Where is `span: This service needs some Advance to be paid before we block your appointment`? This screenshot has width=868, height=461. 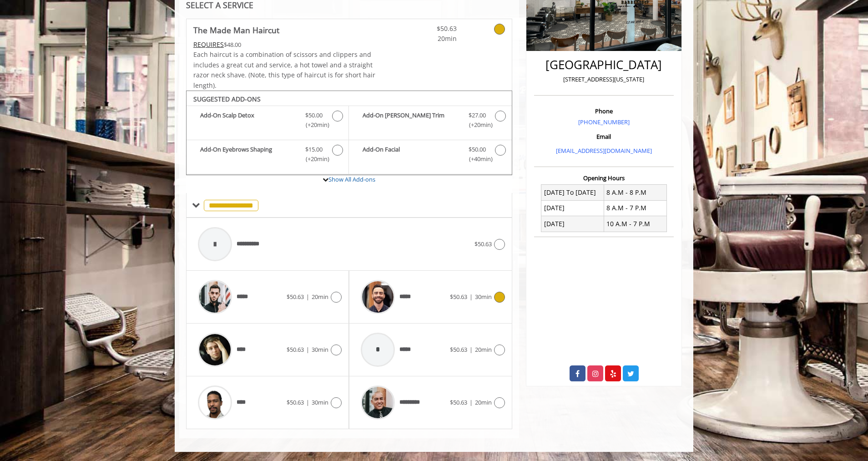
span: This service needs some Advance to be paid before we block your appointment is located at coordinates (208, 44).